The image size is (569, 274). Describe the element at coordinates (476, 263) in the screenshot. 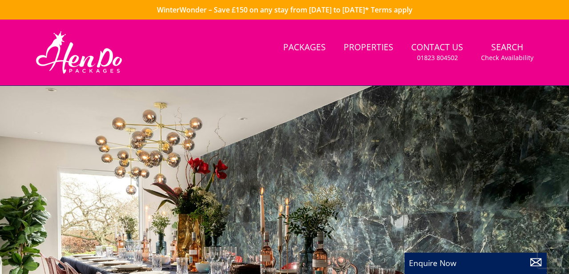

I see `p: Enquire Now` at that location.